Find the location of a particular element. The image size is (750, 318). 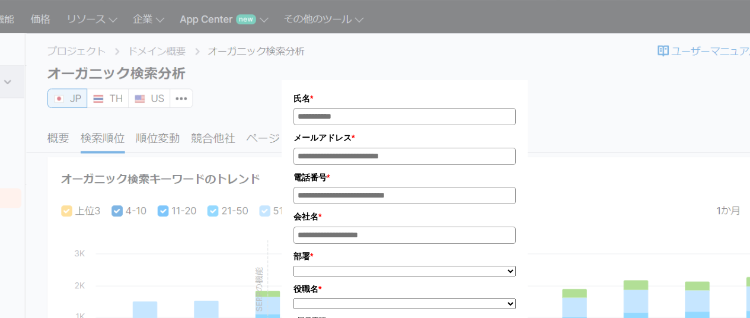

label: 氏名 is located at coordinates (405, 98).